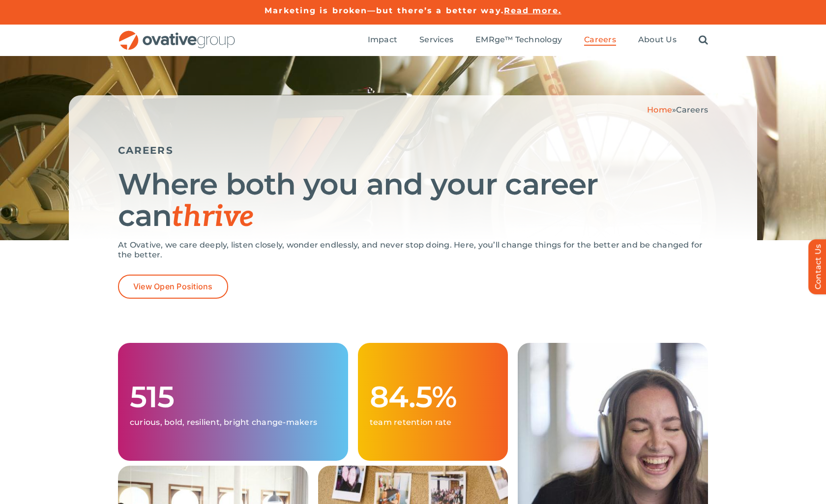  What do you see at coordinates (432, 422) in the screenshot?
I see `p: team retention rate` at bounding box center [432, 422].